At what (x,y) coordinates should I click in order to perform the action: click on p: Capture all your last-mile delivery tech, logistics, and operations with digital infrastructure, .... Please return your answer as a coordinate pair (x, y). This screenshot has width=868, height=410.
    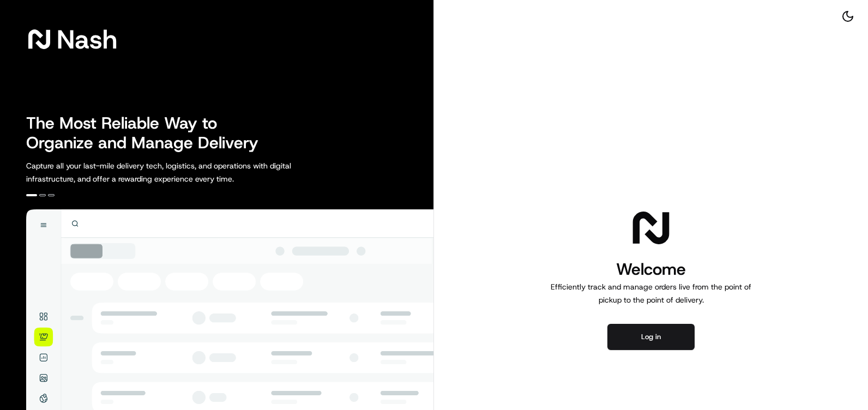
    Looking at the image, I should click on (184, 172).